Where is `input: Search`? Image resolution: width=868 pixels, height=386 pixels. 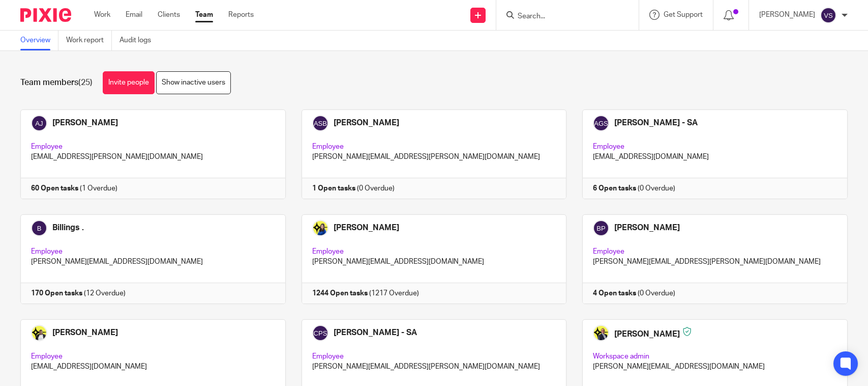
input: Search is located at coordinates (562, 17).